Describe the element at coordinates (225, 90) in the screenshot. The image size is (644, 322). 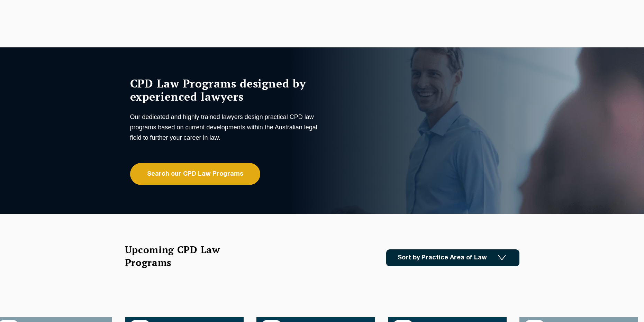
I see `h1: CPD Law Programs designed by experienced lawyers` at that location.